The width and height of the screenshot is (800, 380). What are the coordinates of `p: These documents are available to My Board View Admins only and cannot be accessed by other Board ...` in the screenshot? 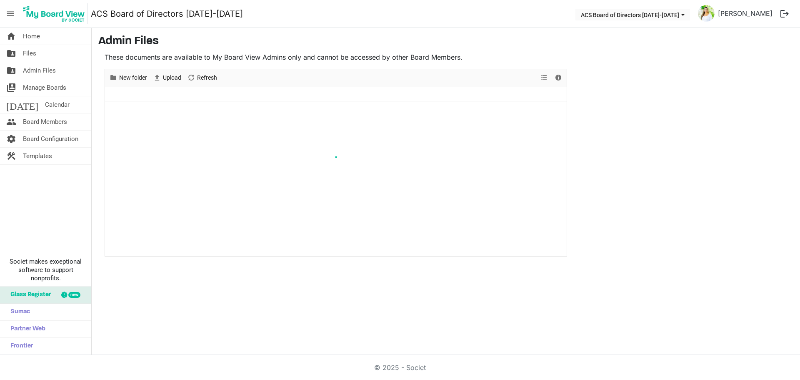 It's located at (336, 57).